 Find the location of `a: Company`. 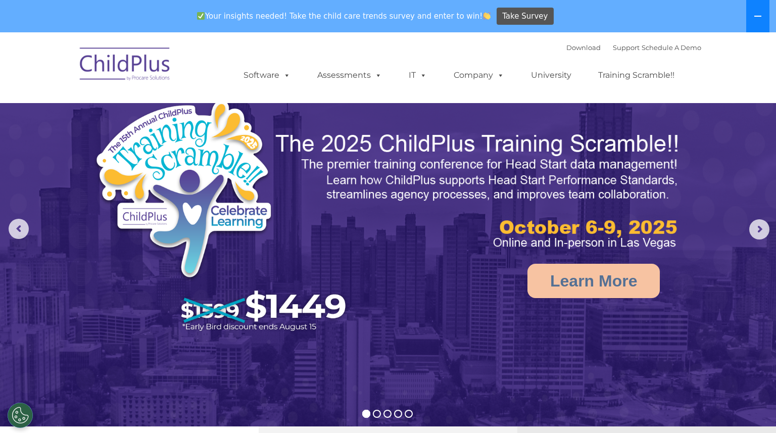

a: Company is located at coordinates (479, 75).